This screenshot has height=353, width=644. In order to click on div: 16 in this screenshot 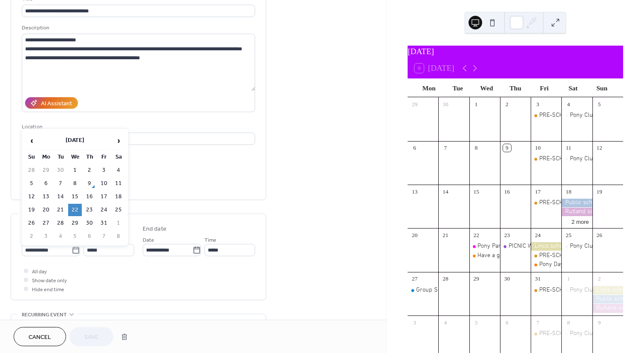, I will do `click(507, 191)`.